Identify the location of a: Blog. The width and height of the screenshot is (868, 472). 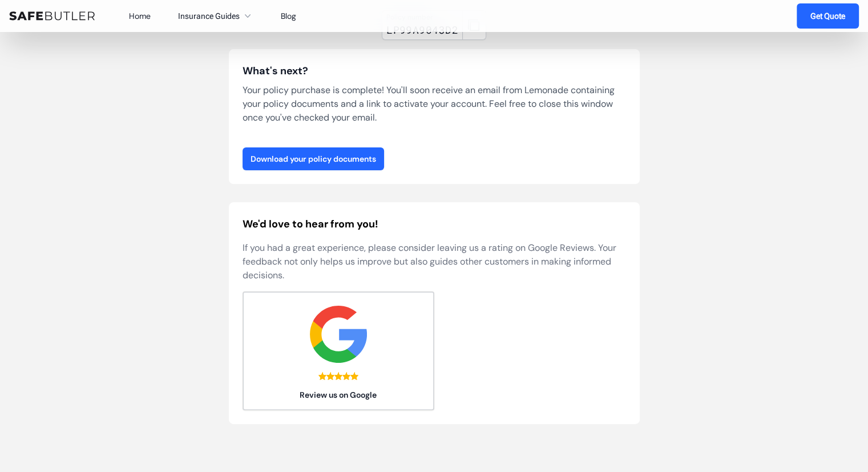
(288, 16).